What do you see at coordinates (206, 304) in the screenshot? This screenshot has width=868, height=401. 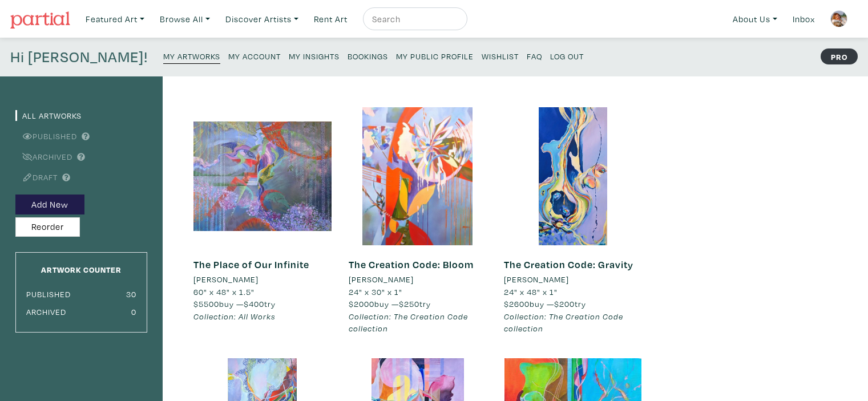 I see `span: $5500` at bounding box center [206, 304].